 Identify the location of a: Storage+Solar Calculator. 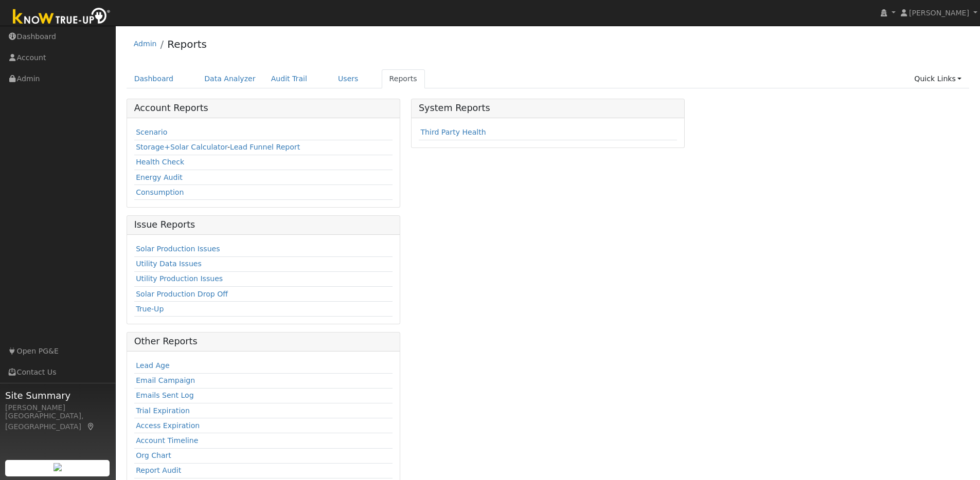
(182, 147).